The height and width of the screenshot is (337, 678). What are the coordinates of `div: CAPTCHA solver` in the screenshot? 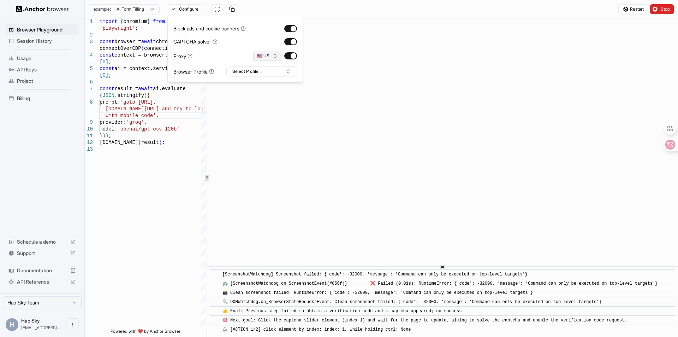 It's located at (195, 41).